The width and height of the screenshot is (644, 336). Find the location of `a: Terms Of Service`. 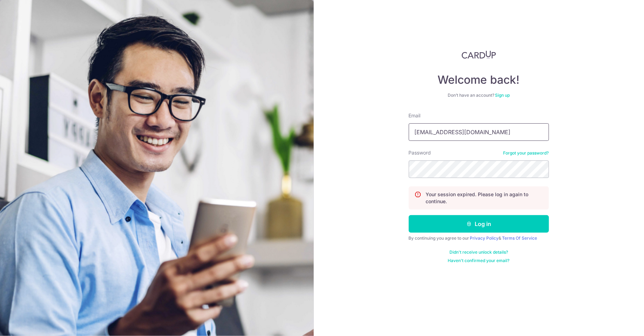

a: Terms Of Service is located at coordinates (520, 238).